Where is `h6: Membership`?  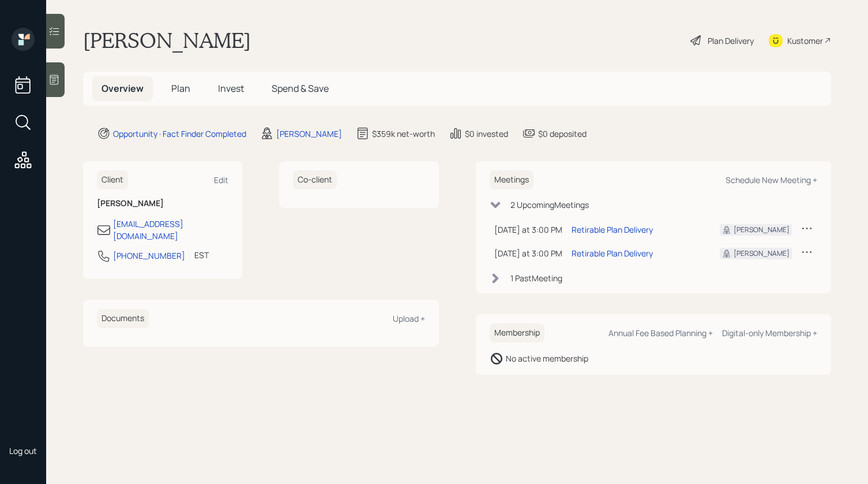 h6: Membership is located at coordinates (517, 333).